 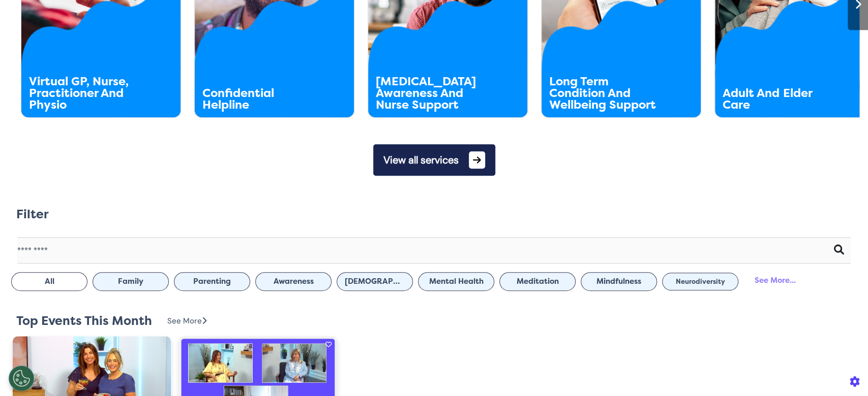 I want to click on h2: Filter, so click(x=32, y=214).